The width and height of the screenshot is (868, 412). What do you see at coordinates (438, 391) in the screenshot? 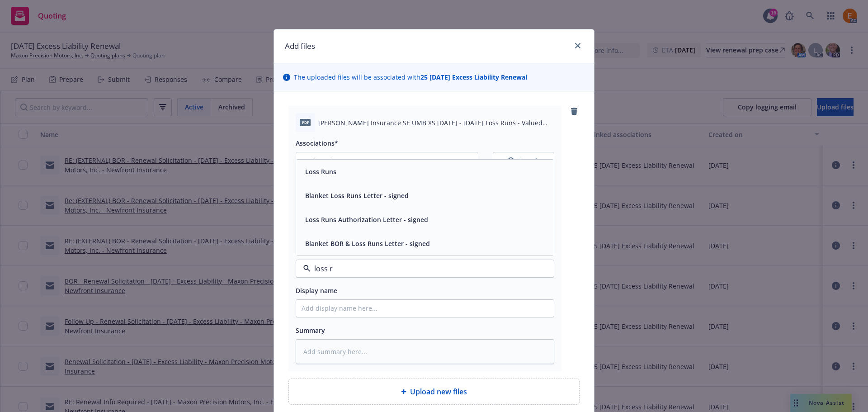
I see `span: Upload new files` at bounding box center [438, 391].